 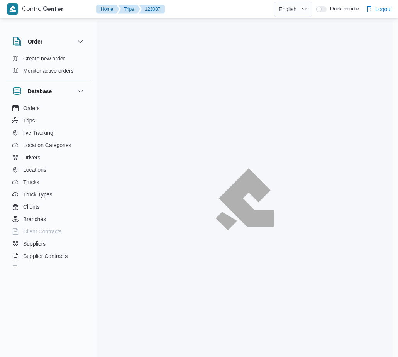 I want to click on span: Dark mode, so click(x=342, y=9).